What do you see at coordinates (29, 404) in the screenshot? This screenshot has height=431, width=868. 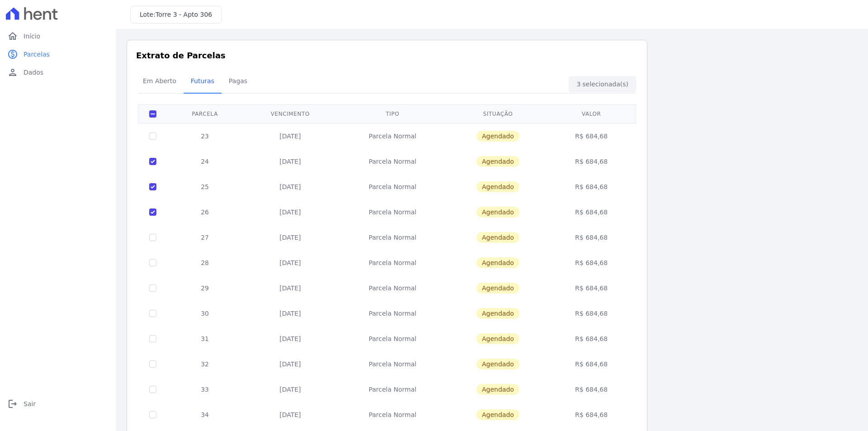 I see `span: Sair` at bounding box center [29, 404].